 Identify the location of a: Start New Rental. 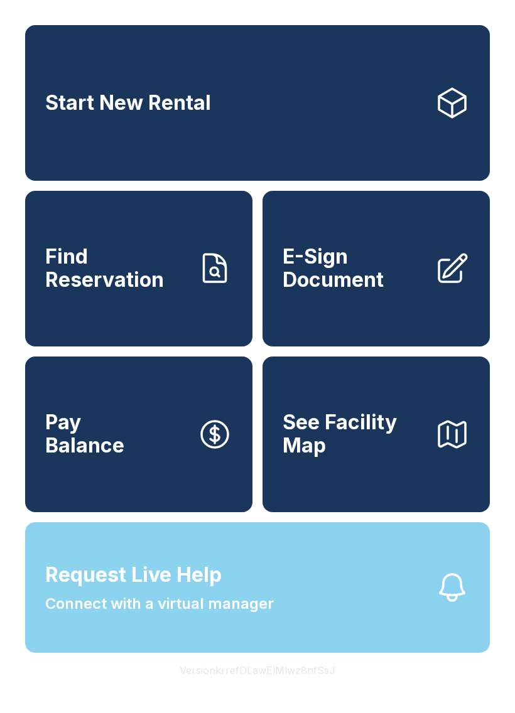
(257, 103).